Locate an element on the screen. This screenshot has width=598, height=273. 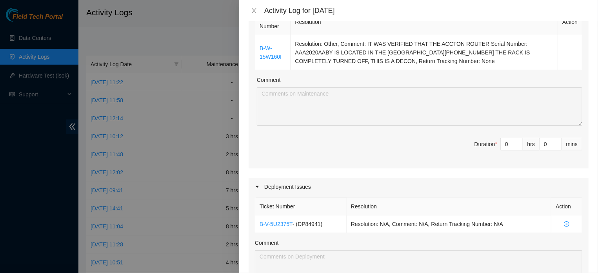
div: hrs is located at coordinates (532, 144).